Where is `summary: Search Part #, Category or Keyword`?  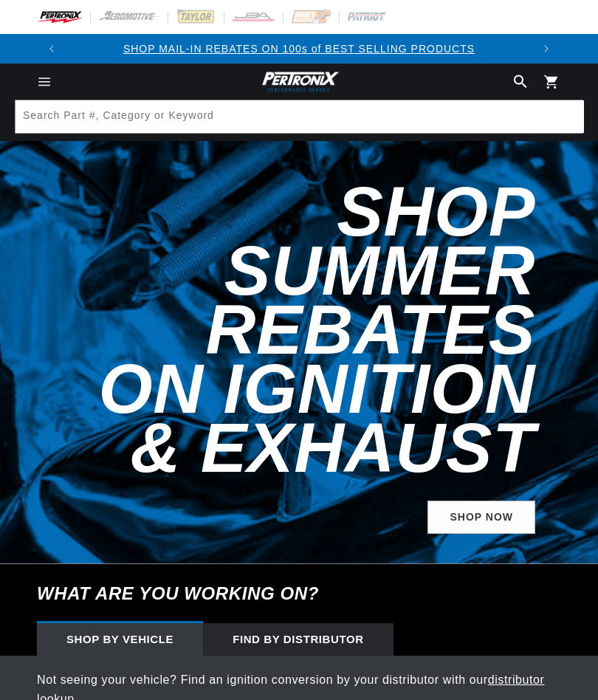 summary: Search Part #, Category or Keyword is located at coordinates (522, 82).